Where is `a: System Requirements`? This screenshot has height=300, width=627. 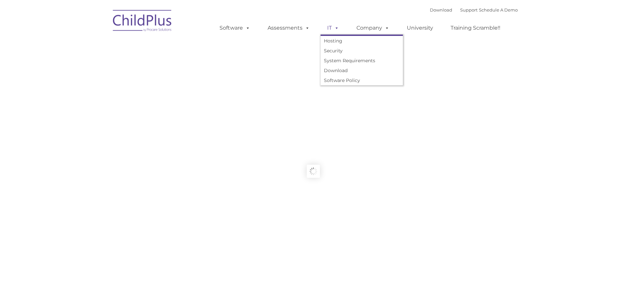 a: System Requirements is located at coordinates (362, 61).